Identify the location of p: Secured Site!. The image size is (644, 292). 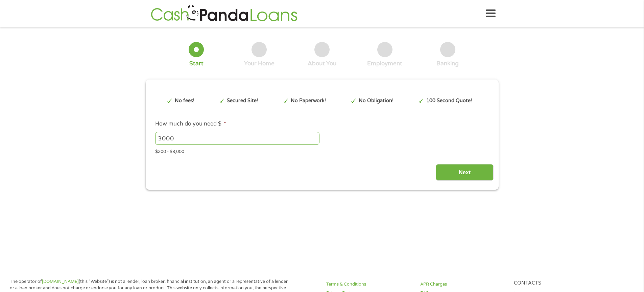
(242, 101).